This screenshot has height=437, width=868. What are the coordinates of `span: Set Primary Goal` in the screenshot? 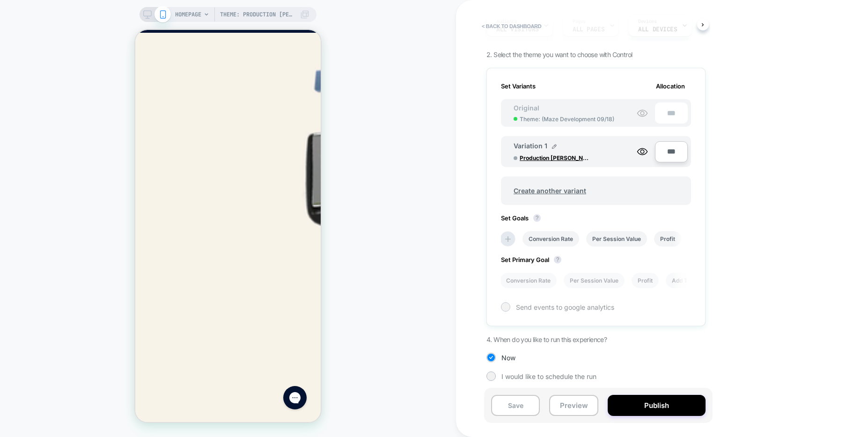 It's located at (533, 260).